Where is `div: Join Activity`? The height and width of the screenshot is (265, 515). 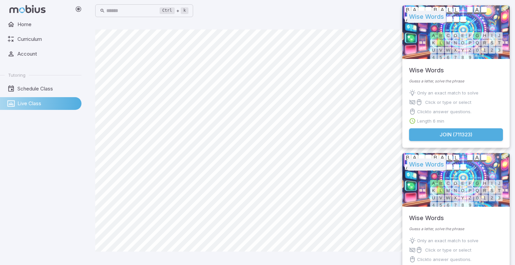 div: Join Activity is located at coordinates (456, 77).